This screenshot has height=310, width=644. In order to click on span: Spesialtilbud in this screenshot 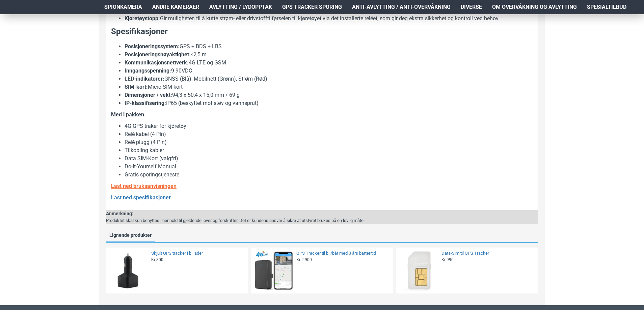, I will do `click(607, 7)`.